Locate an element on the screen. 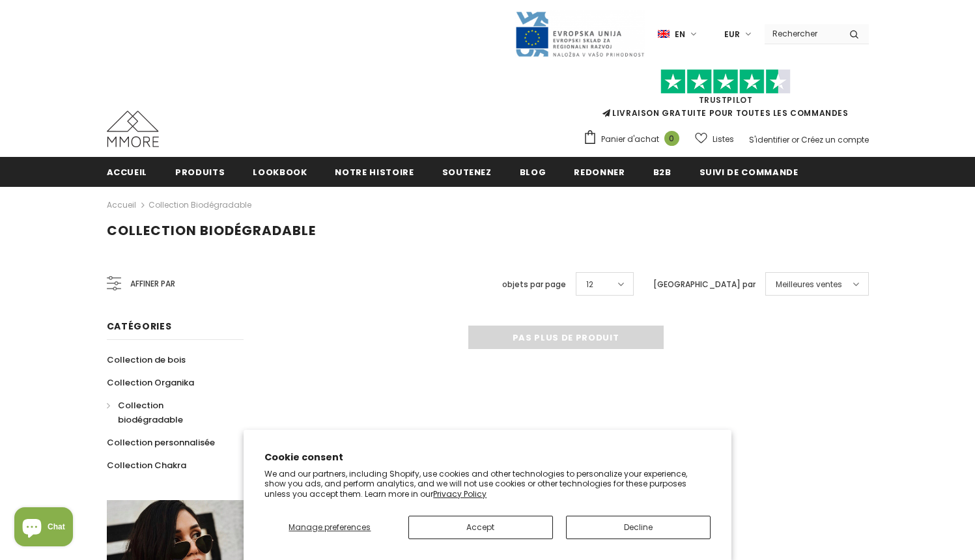 Image resolution: width=975 pixels, height=560 pixels. span: Manage preferences is located at coordinates (330, 527).